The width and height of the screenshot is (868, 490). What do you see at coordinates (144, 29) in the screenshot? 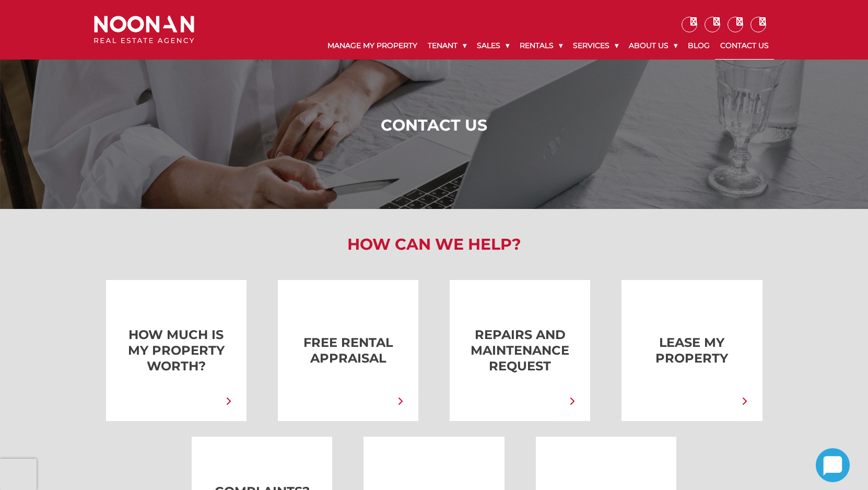
I see `img: Noonan Real Estate Agency` at bounding box center [144, 29].